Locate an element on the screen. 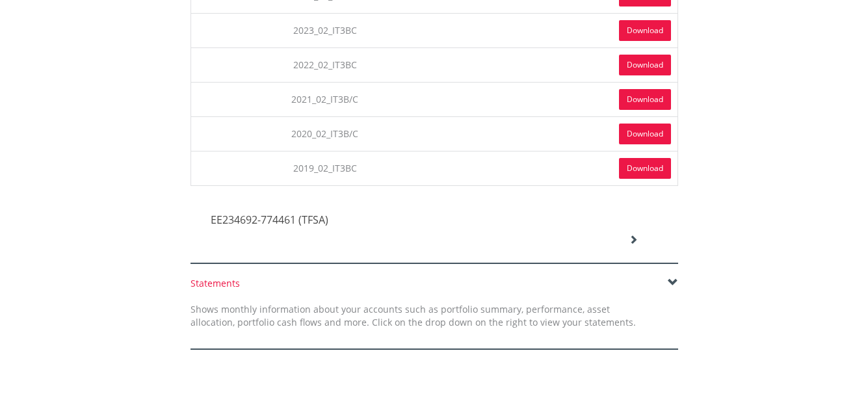 This screenshot has height=394, width=868. td: 2019_02_IT3BC is located at coordinates (324, 168).